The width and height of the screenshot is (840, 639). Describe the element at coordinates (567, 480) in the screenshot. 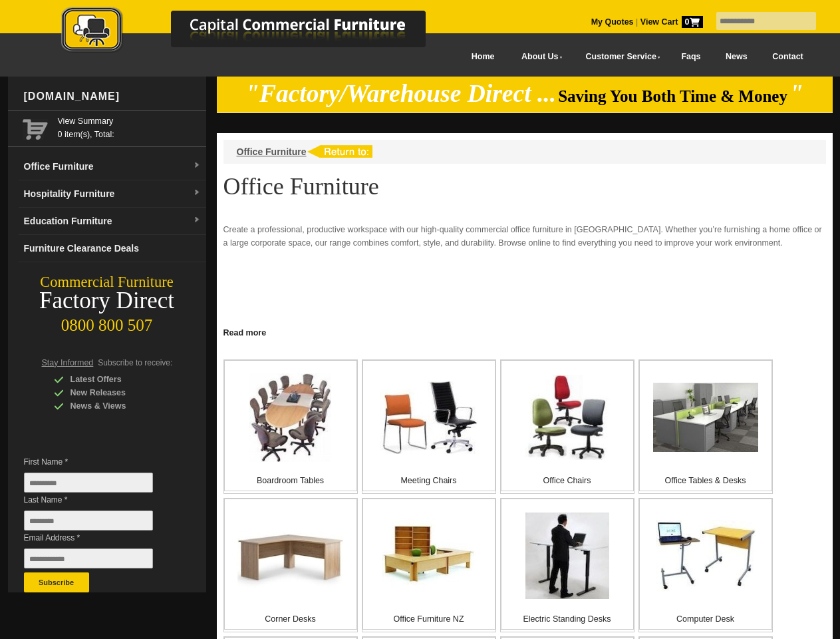

I see `p: Office Chairs` at that location.